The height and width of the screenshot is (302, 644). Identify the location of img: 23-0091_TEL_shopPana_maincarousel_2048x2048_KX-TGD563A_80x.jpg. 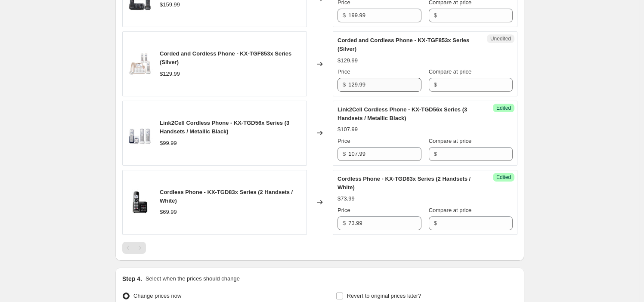
(140, 133).